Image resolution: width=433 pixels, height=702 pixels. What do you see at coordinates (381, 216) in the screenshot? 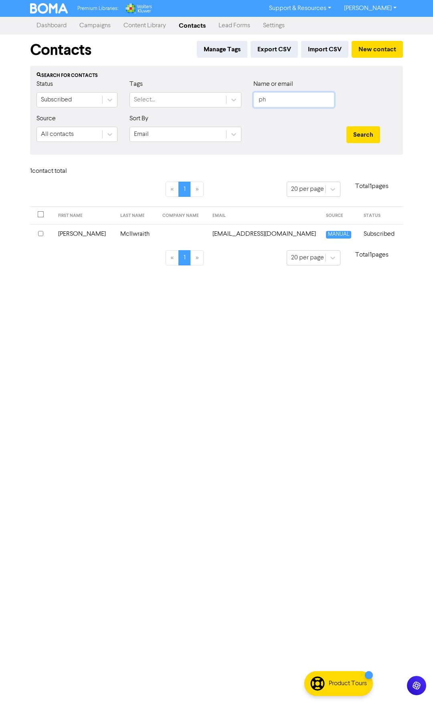
I see `th: STATUS` at bounding box center [381, 216].